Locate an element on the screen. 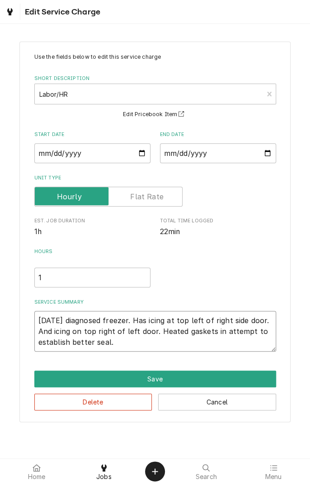  button: Delete is located at coordinates (93, 402).